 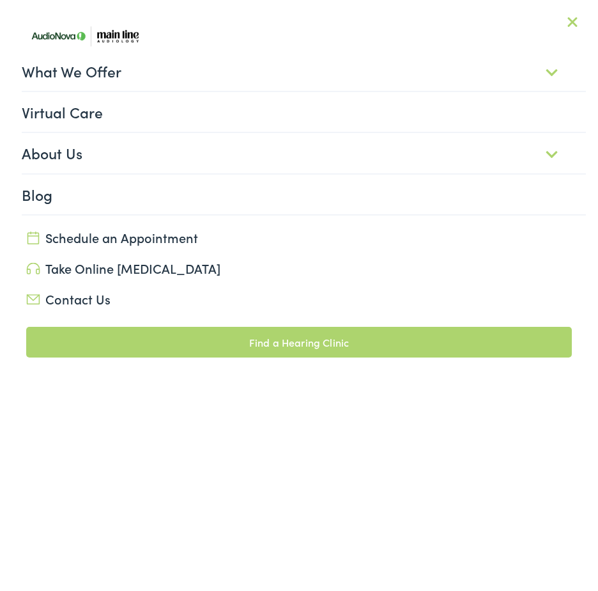 I want to click on a: Contact Us, so click(x=299, y=298).